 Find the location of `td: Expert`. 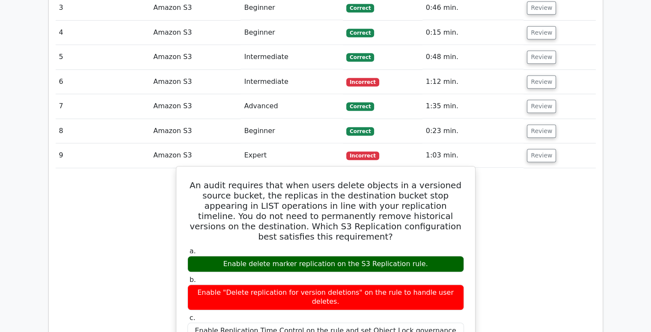

td: Expert is located at coordinates (291, 155).